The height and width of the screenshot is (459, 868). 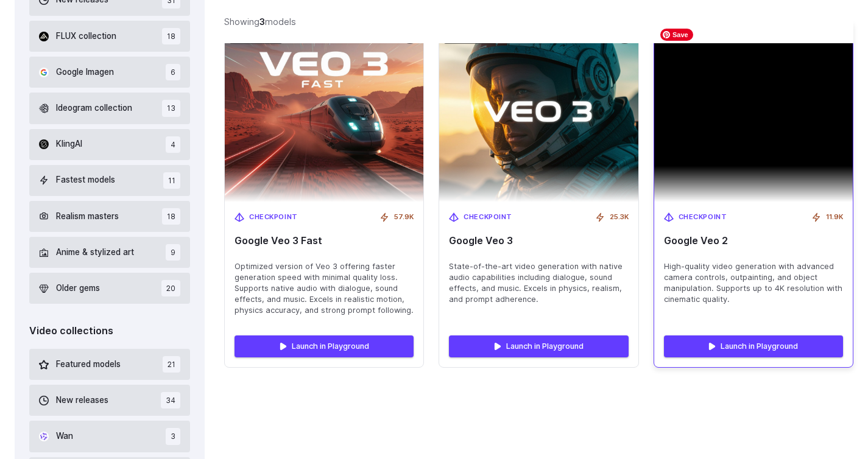 What do you see at coordinates (324, 240) in the screenshot?
I see `span: Google Veo 3 Fast` at bounding box center [324, 240].